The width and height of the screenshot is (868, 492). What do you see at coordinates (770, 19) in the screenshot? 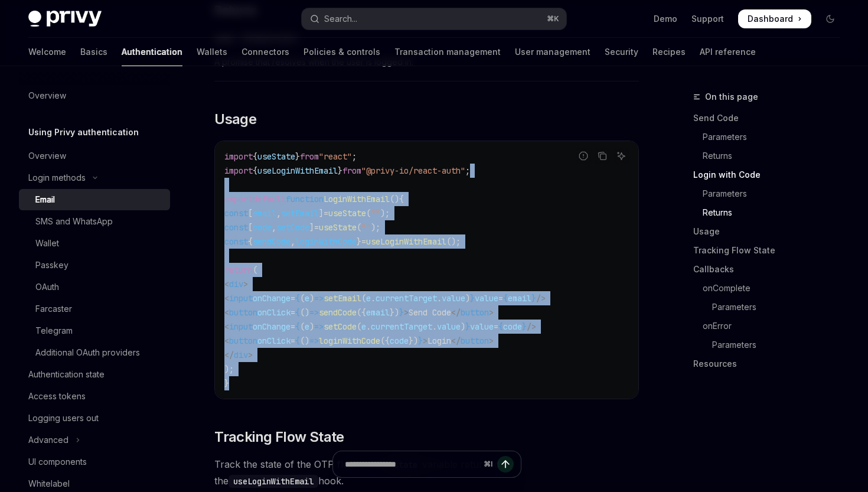
I see `span: Dashboard` at bounding box center [770, 19].